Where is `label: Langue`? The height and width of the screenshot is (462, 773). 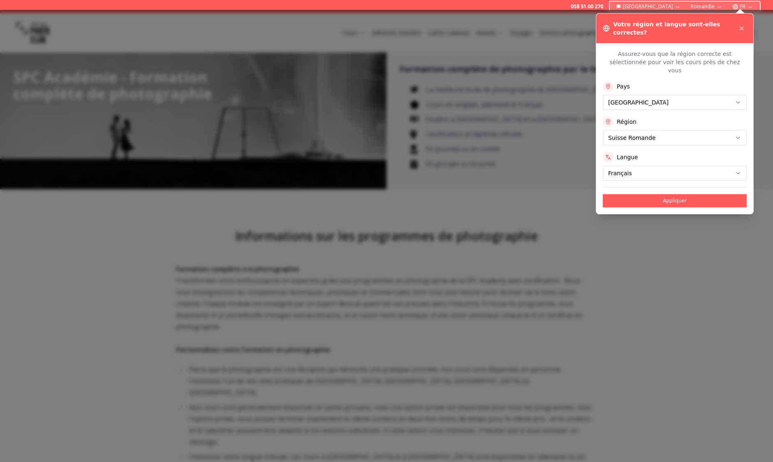 label: Langue is located at coordinates (627, 157).